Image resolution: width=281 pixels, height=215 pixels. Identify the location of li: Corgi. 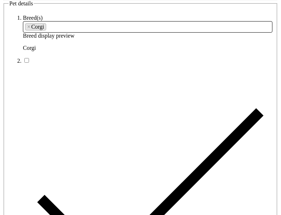
(35, 27).